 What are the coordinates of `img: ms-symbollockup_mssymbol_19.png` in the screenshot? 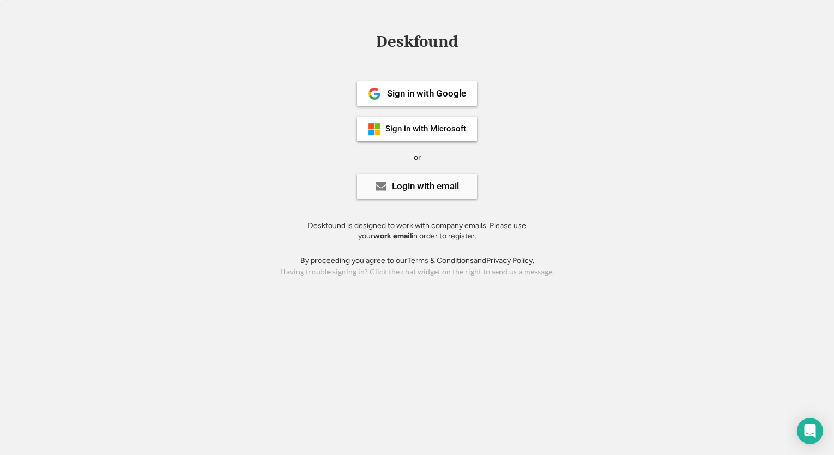 It's located at (374, 129).